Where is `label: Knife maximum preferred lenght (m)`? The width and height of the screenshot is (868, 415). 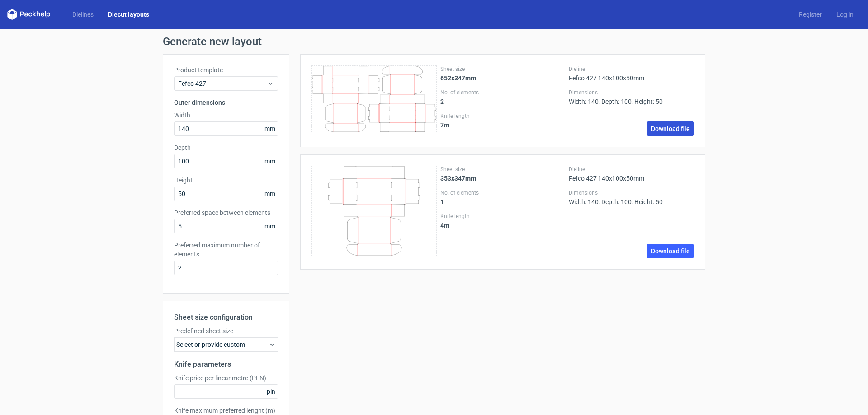 label: Knife maximum preferred lenght (m) is located at coordinates (226, 411).